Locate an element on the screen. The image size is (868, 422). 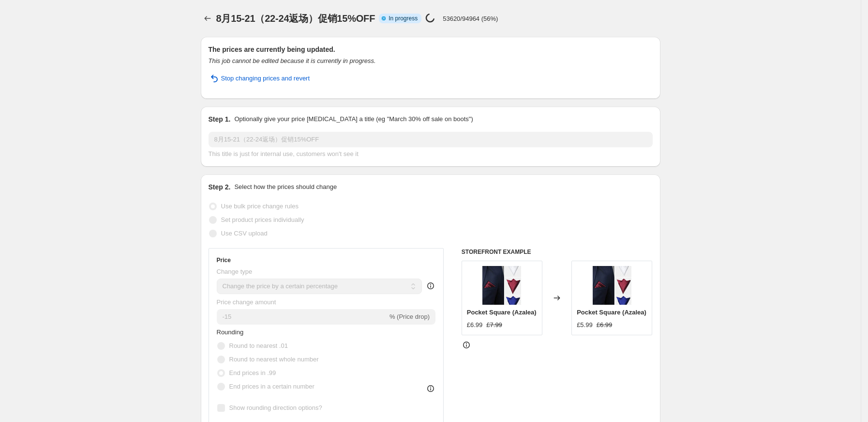
span: Change type is located at coordinates (234, 271).